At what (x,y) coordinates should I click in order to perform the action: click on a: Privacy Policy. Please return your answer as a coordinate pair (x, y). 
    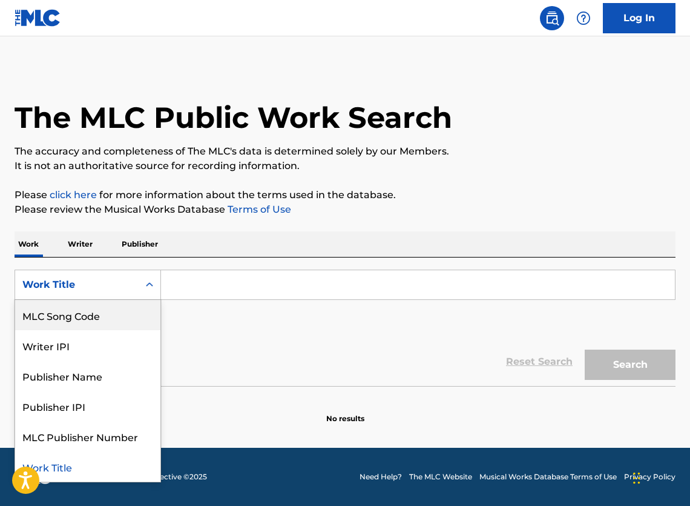
    Looking at the image, I should click on (650, 477).